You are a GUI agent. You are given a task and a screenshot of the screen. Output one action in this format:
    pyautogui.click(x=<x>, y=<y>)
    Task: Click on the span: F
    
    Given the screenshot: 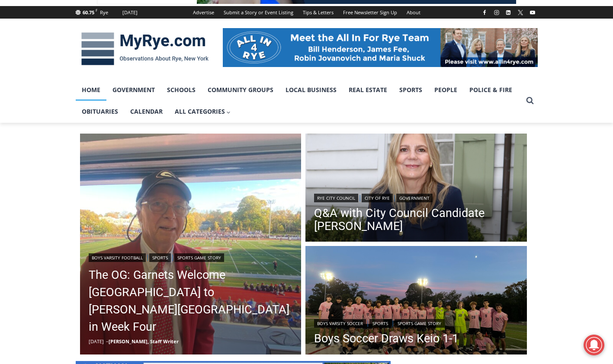 What is the action you would take?
    pyautogui.click(x=97, y=10)
    